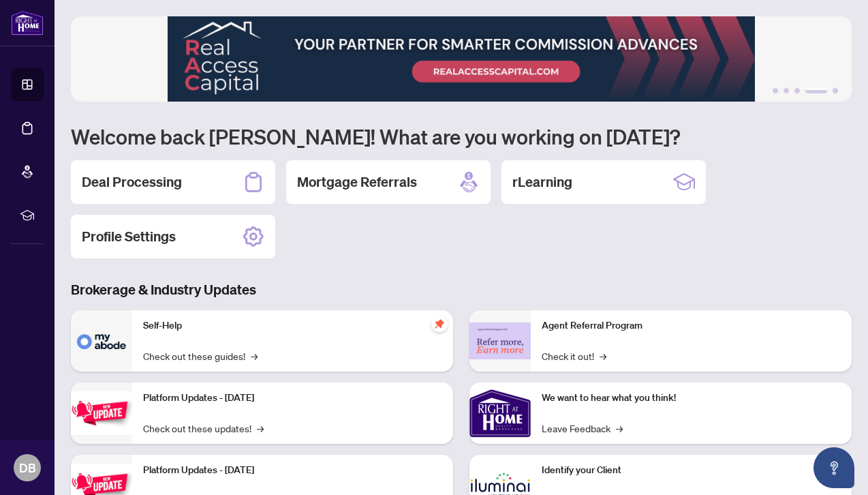 This screenshot has height=495, width=868. Describe the element at coordinates (834, 468) in the screenshot. I see `button: Open asap` at that location.